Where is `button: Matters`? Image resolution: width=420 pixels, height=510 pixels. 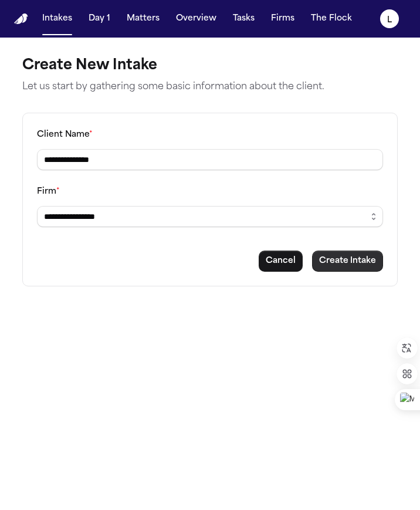 button: Matters is located at coordinates (143, 19).